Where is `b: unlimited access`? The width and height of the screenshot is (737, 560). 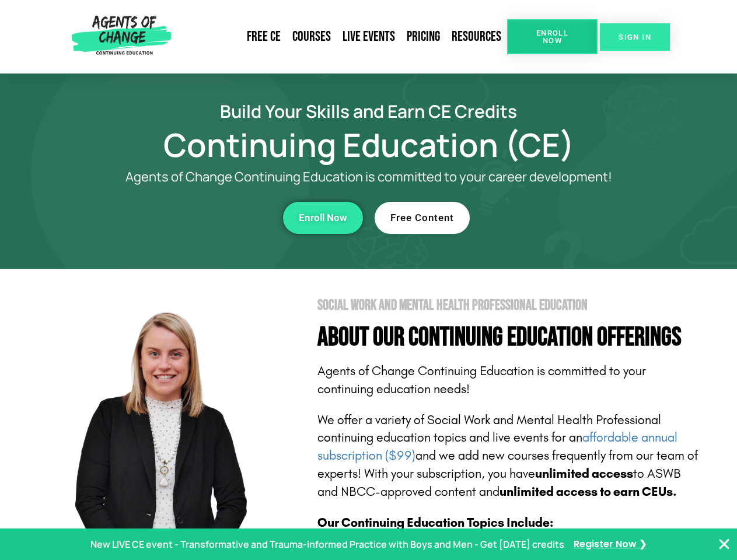
b: unlimited access is located at coordinates (584, 474).